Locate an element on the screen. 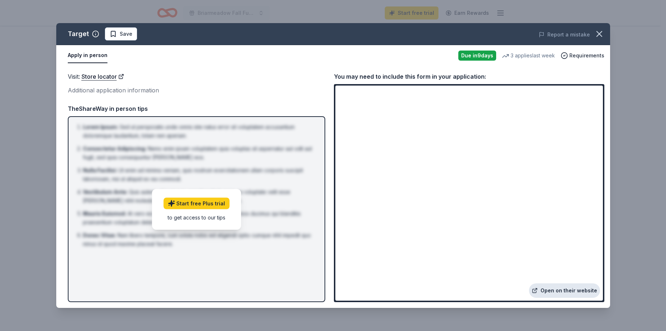 The image size is (666, 331). a: Store locator is located at coordinates (103, 76).